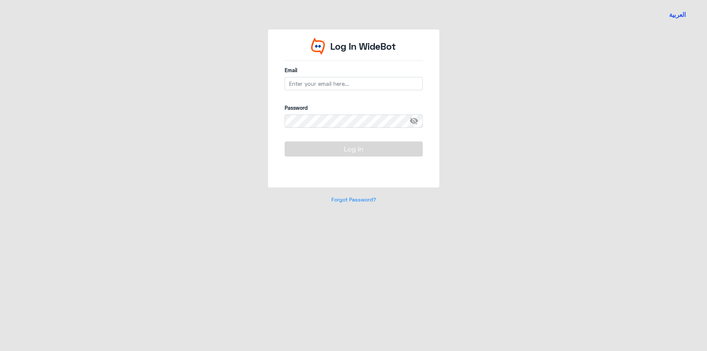 The image size is (707, 351). What do you see at coordinates (354, 199) in the screenshot?
I see `a: Forgot Password?` at bounding box center [354, 199].